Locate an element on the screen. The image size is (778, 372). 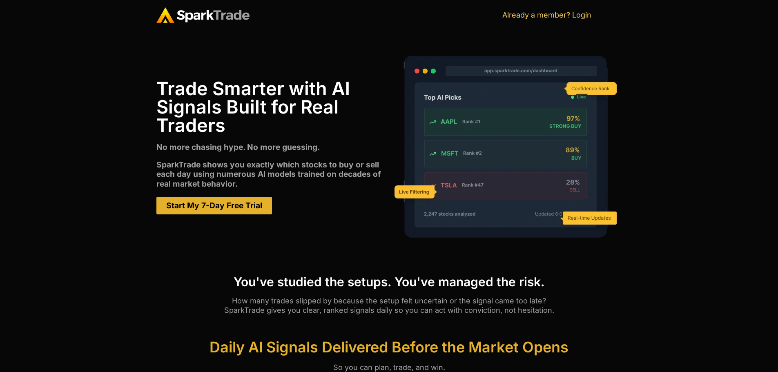
a: Already a member? Login is located at coordinates (547, 15).